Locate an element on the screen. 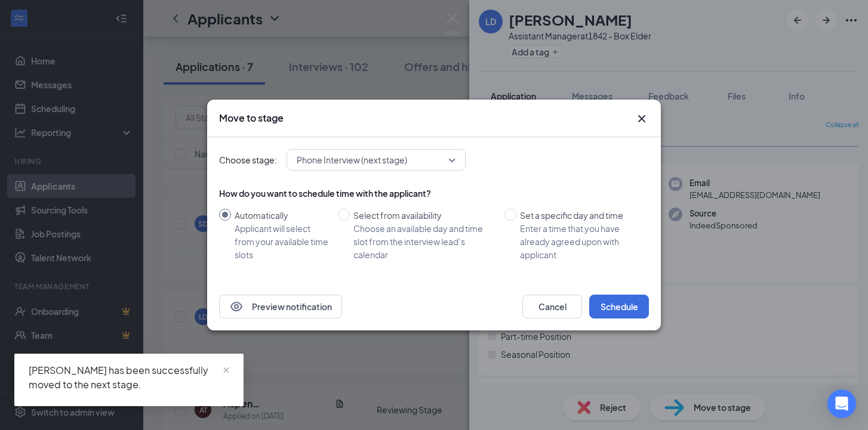 This screenshot has width=868, height=430. div: Select from availability is located at coordinates (424, 215).